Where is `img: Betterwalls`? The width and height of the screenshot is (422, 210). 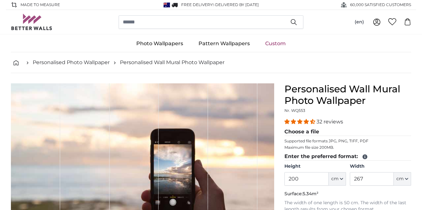 img: Betterwalls is located at coordinates (32, 22).